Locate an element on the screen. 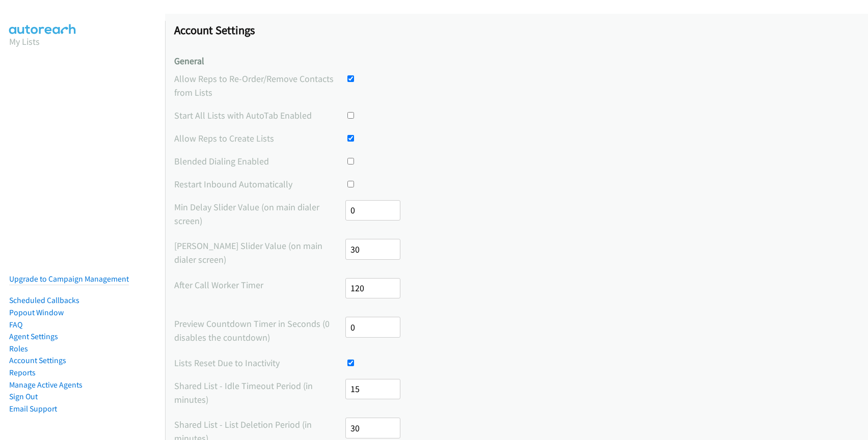 This screenshot has height=440, width=868. label: Blended Dialing Enabled is located at coordinates (260, 161).